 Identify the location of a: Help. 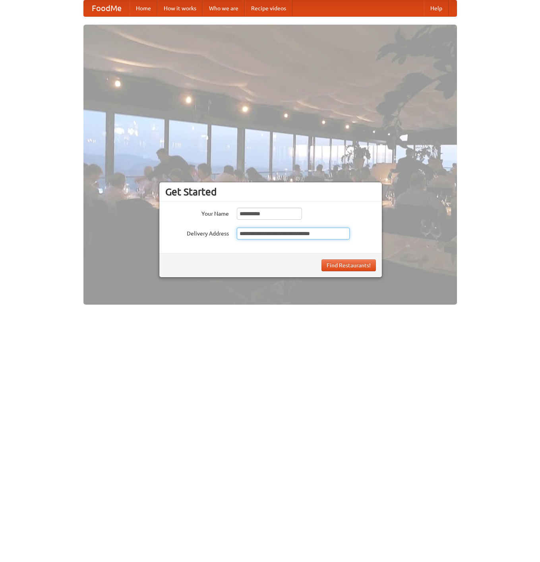
(436, 8).